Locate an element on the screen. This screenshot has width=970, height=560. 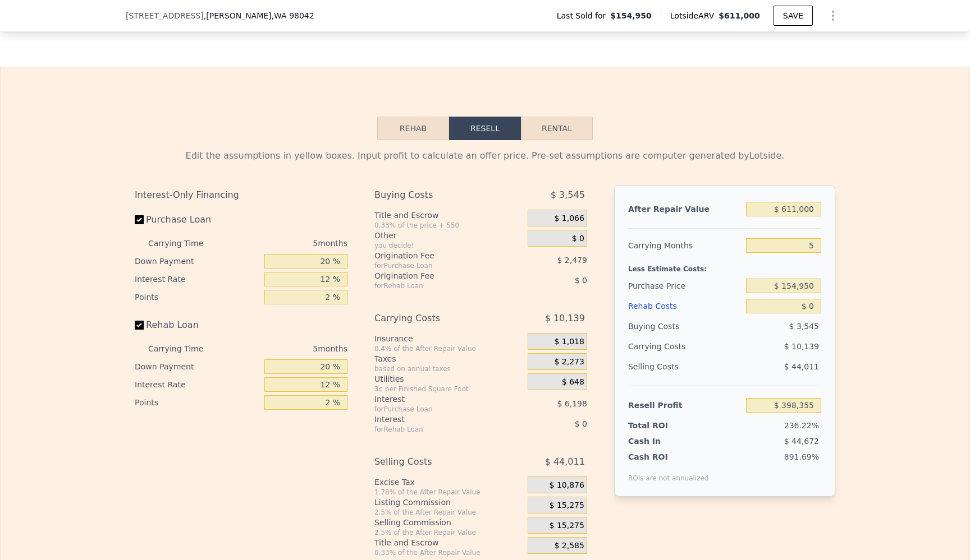
span: $ 44,672 is located at coordinates (801, 442).